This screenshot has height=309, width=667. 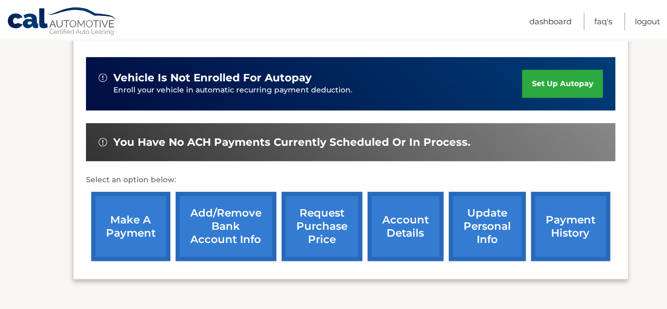 I want to click on span: You have no ACH payments currently scheduled or in process., so click(x=292, y=142).